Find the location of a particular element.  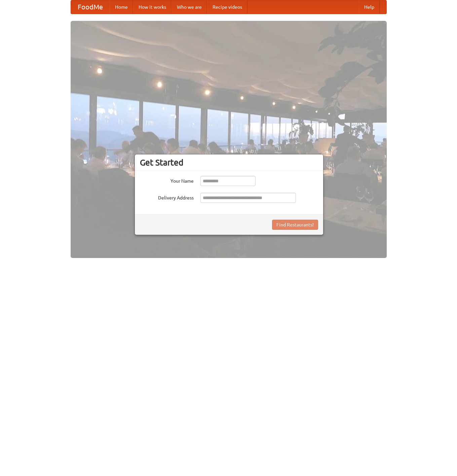

label: Delivery Address is located at coordinates (167, 196).